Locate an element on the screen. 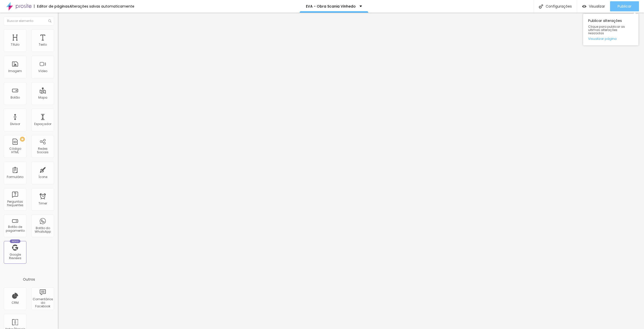  div: Google Reviews is located at coordinates (15, 256).